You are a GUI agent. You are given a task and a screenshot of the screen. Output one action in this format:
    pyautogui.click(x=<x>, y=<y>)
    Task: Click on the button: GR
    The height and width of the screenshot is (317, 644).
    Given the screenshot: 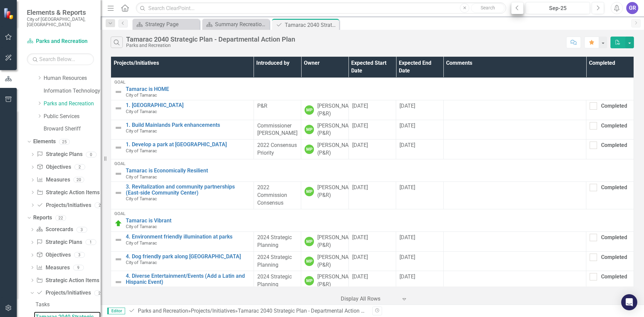 What is the action you would take?
    pyautogui.click(x=632, y=8)
    